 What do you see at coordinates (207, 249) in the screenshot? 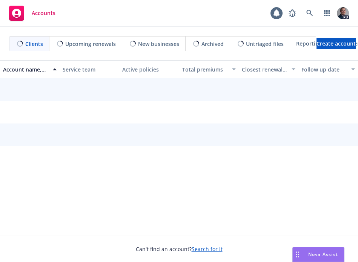
I see `a: Search for it` at bounding box center [207, 249].